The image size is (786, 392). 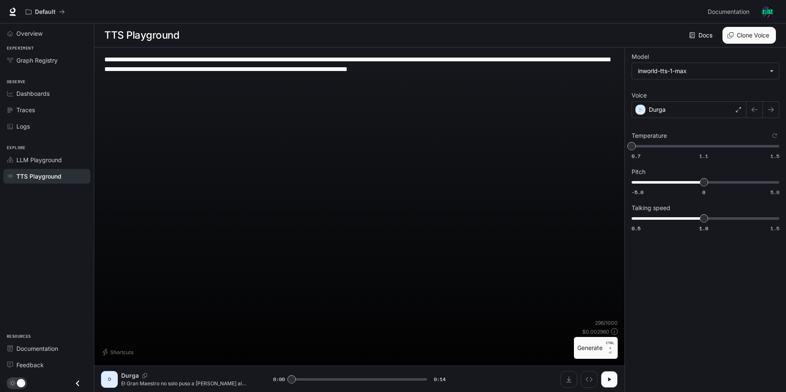 What do you see at coordinates (39, 176) in the screenshot?
I see `span: TTS Playground` at bounding box center [39, 176].